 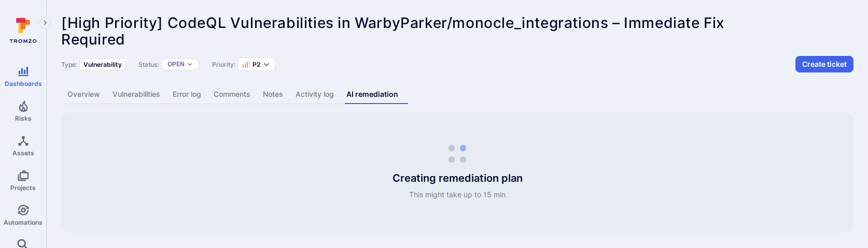 I want to click on a: Overview, so click(x=84, y=94).